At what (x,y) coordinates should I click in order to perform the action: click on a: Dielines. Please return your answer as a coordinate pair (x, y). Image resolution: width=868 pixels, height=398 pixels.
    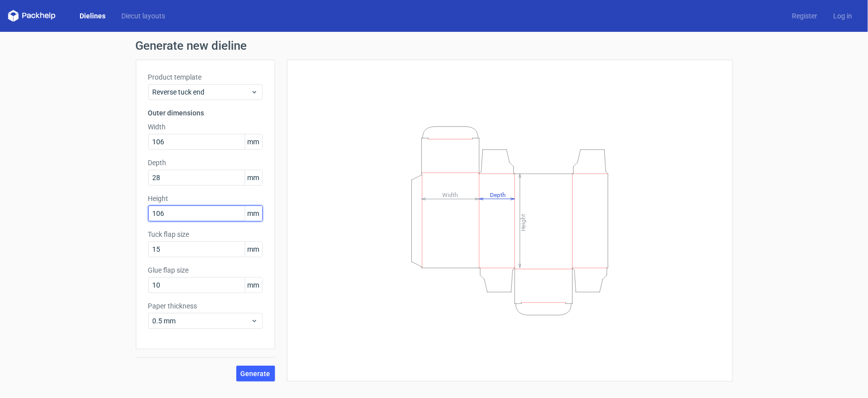
    Looking at the image, I should click on (93, 16).